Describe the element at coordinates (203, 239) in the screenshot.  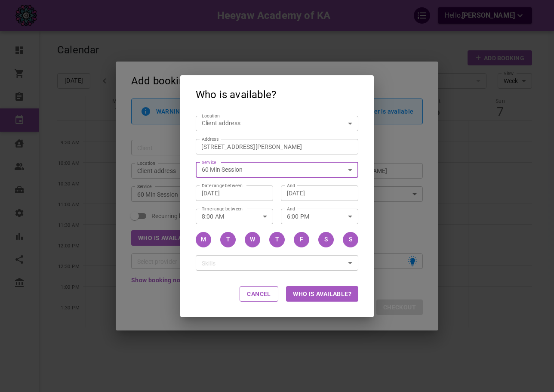
I see `div: M` at that location.